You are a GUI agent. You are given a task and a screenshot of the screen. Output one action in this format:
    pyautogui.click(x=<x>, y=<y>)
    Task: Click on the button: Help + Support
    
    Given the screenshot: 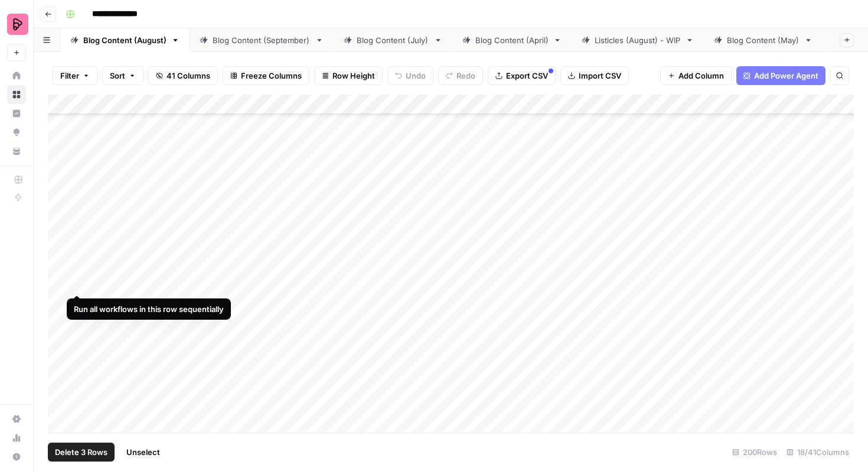 What is the action you would take?
    pyautogui.click(x=16, y=456)
    